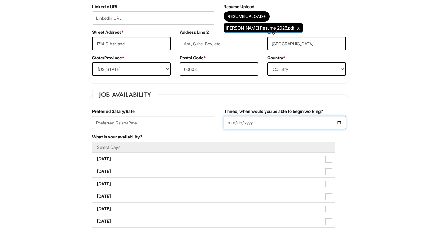  What do you see at coordinates (277, 58) in the screenshot?
I see `label: Country` at bounding box center [277, 58].